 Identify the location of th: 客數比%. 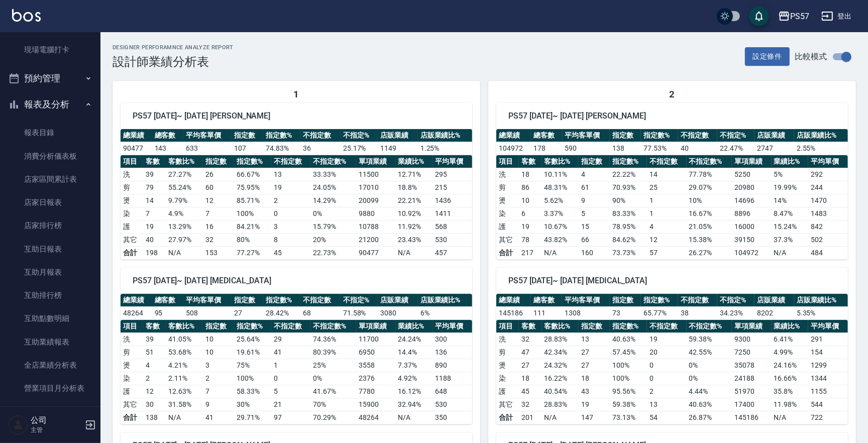
(560, 326).